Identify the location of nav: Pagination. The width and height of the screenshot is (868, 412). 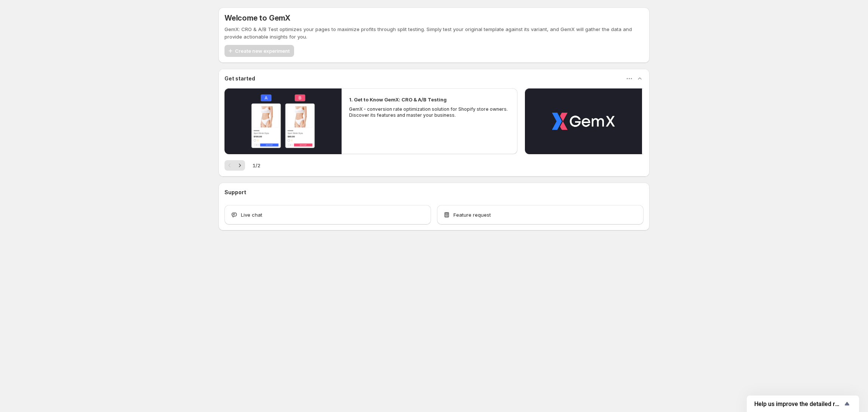
(235, 165).